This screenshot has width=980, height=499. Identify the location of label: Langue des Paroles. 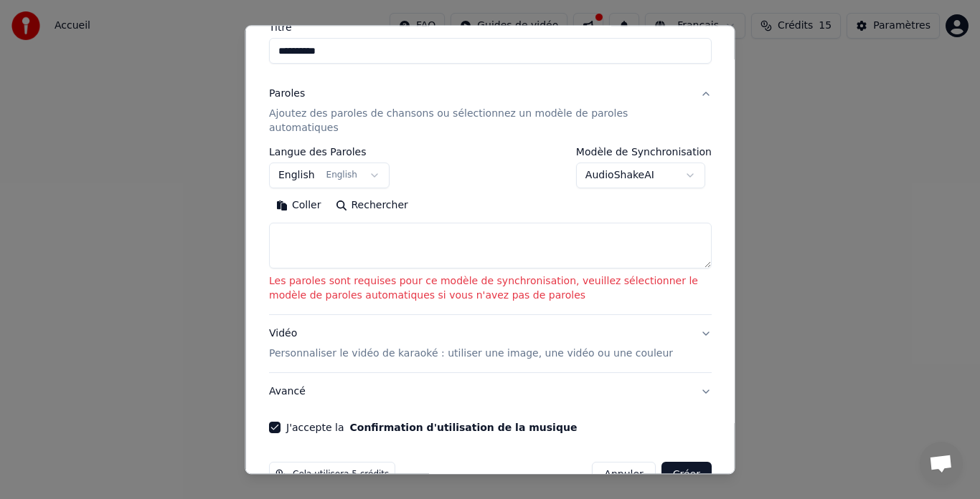
(330, 153).